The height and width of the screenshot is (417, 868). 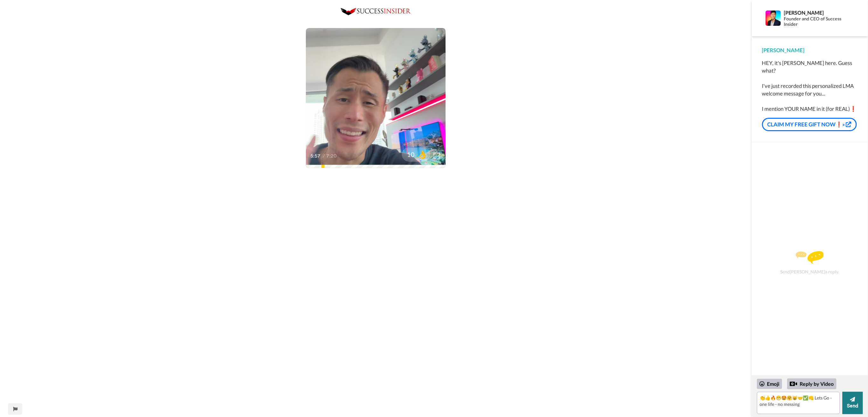 I want to click on div: Emoji, so click(x=770, y=384).